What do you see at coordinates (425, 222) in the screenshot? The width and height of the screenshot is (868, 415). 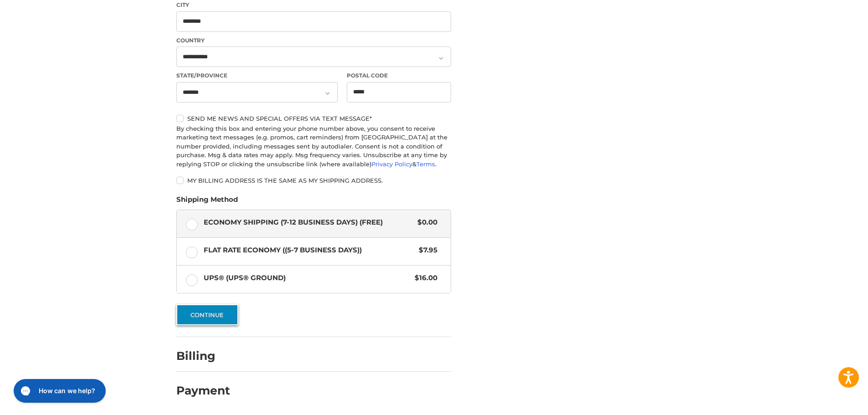 I see `span: $0.00` at bounding box center [425, 222].